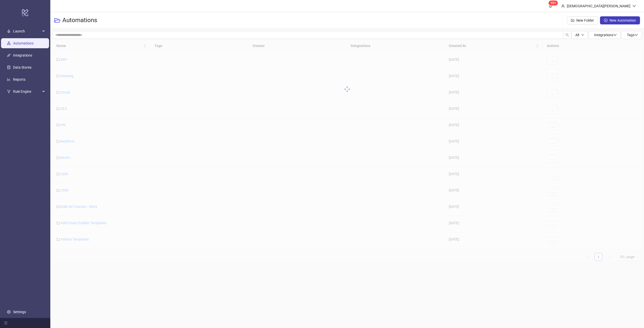 The image size is (644, 328). I want to click on span: fork, so click(9, 92).